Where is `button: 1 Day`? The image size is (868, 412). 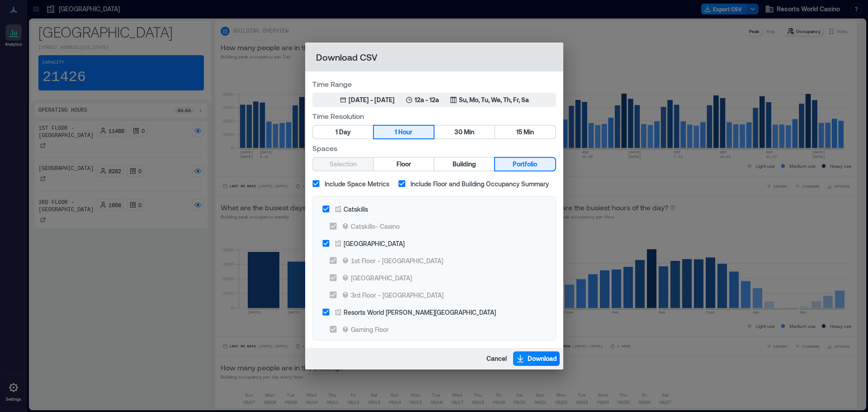 button: 1 Day is located at coordinates (343, 132).